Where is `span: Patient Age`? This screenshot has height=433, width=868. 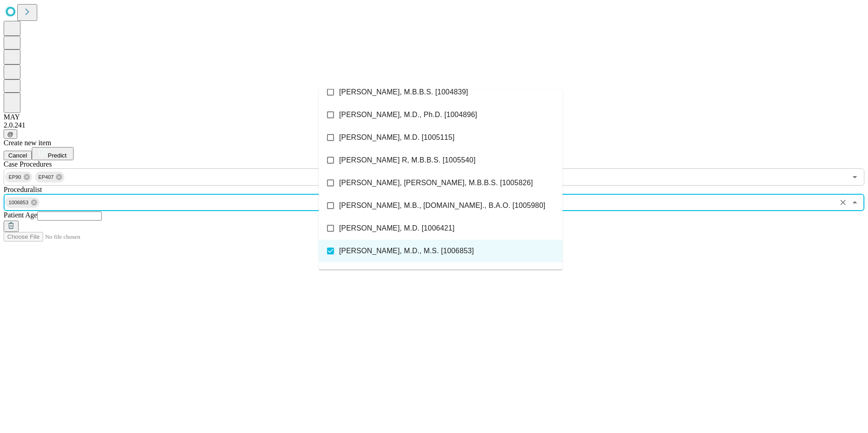
span: Patient Age is located at coordinates (21, 215).